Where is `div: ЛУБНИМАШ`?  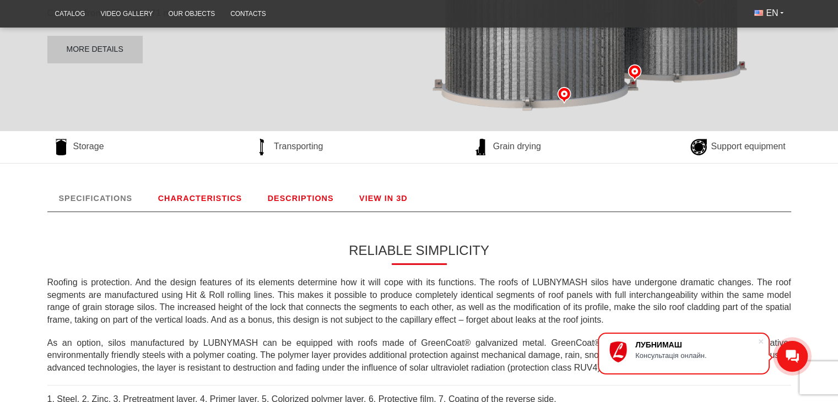
div: ЛУБНИМАШ is located at coordinates (697, 345).